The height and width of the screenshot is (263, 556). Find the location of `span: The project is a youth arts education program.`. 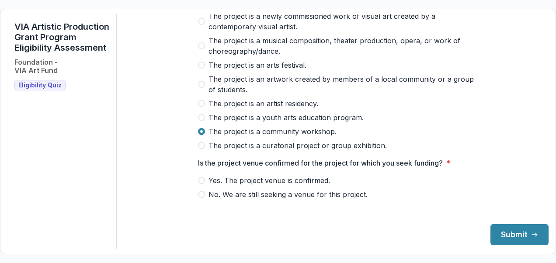

span: The project is a youth arts education program. is located at coordinates (286, 117).